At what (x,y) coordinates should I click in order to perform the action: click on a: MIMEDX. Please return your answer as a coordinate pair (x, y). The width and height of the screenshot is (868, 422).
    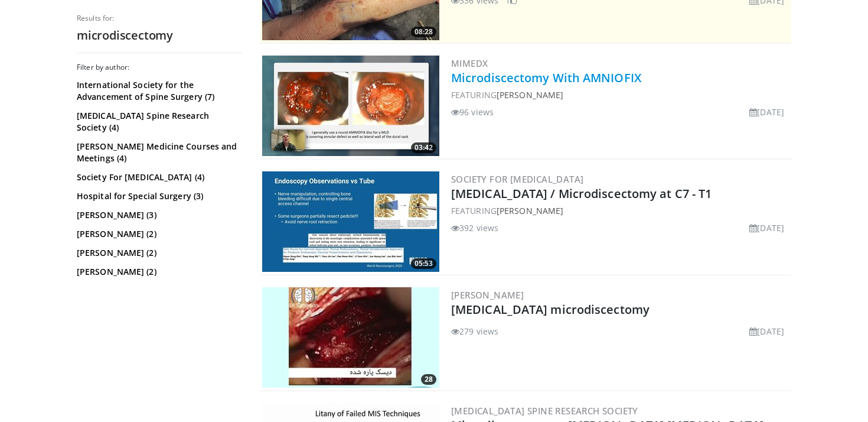
    Looking at the image, I should click on (469, 63).